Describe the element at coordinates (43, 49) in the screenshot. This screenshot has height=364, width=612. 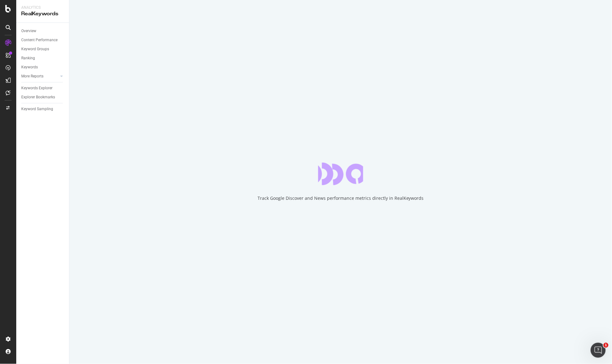
I see `a: Keyword Groups` at that location.